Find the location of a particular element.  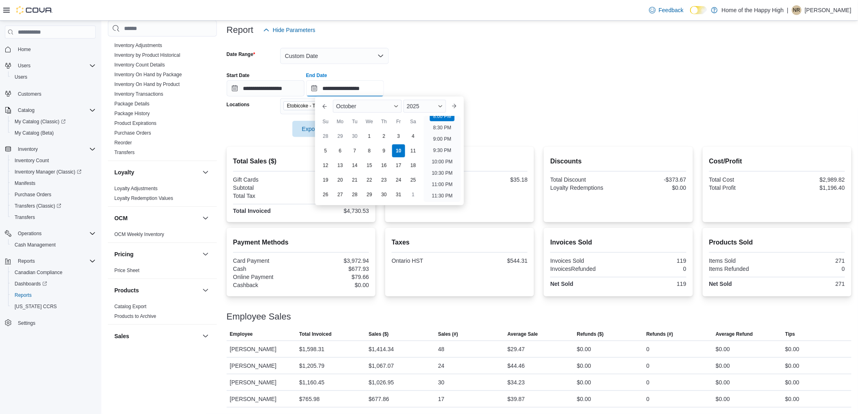

a: Loyalty Redemption Values is located at coordinates (143, 198).